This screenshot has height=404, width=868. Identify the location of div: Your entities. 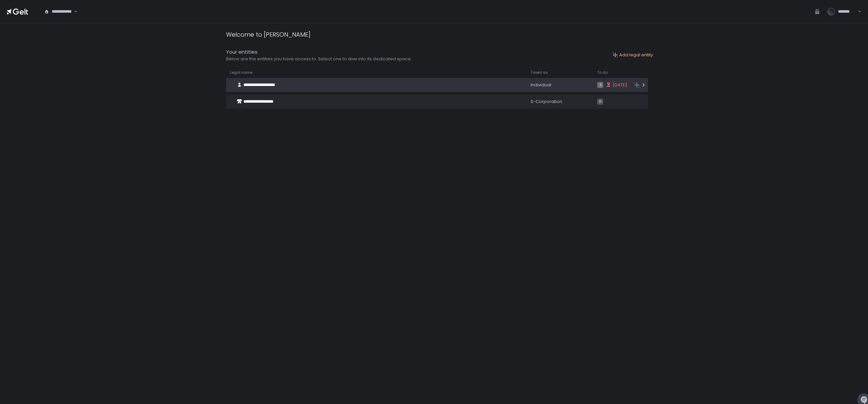
(319, 52).